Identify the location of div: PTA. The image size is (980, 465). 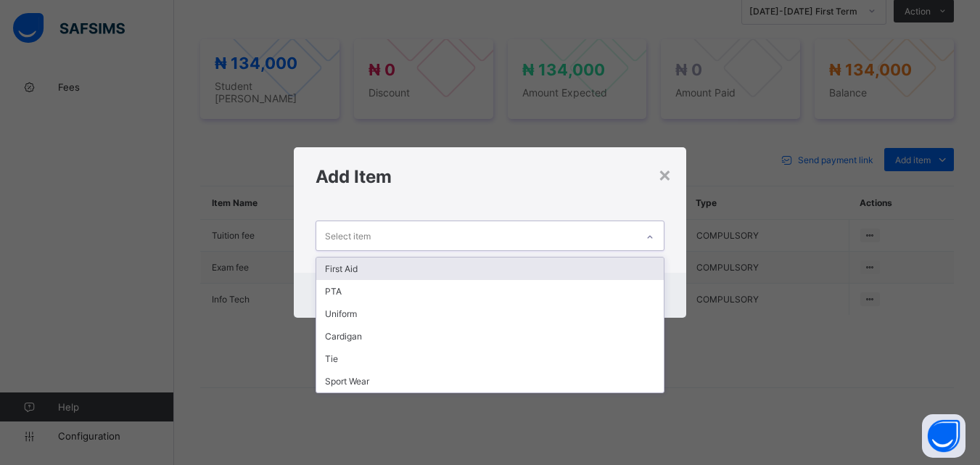
(490, 291).